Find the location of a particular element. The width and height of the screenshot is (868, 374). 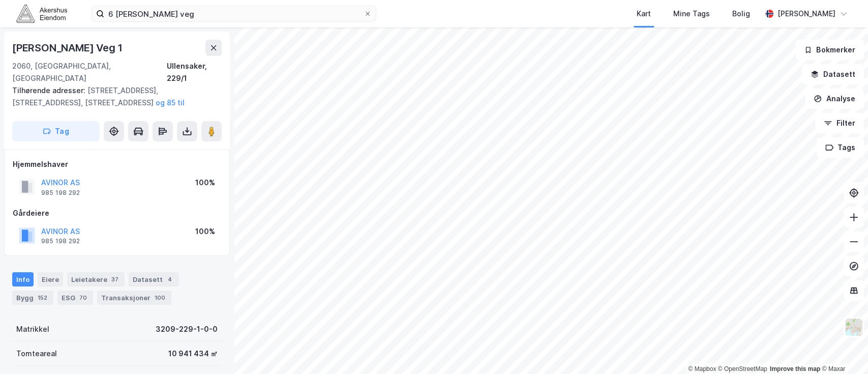

img: Z is located at coordinates (854, 327).